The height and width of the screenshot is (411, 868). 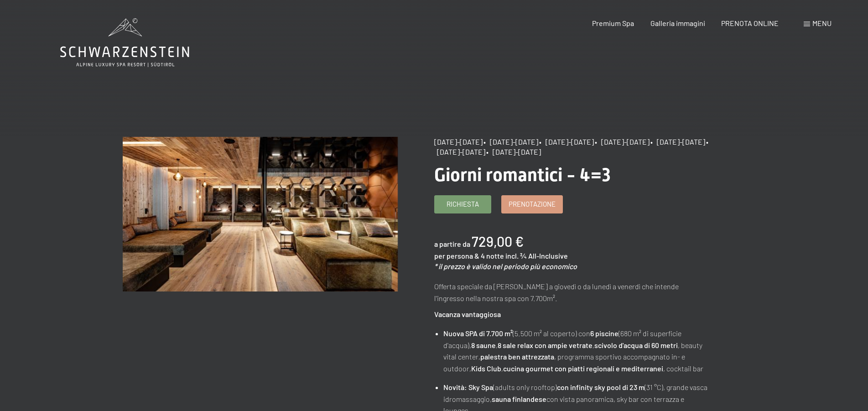 I want to click on span: per persona &, so click(x=457, y=255).